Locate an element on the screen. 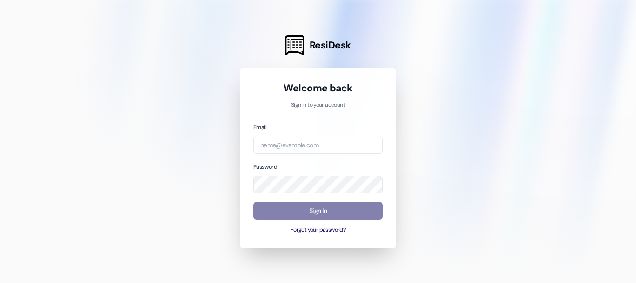  p: Sign in to your account is located at coordinates (318, 105).